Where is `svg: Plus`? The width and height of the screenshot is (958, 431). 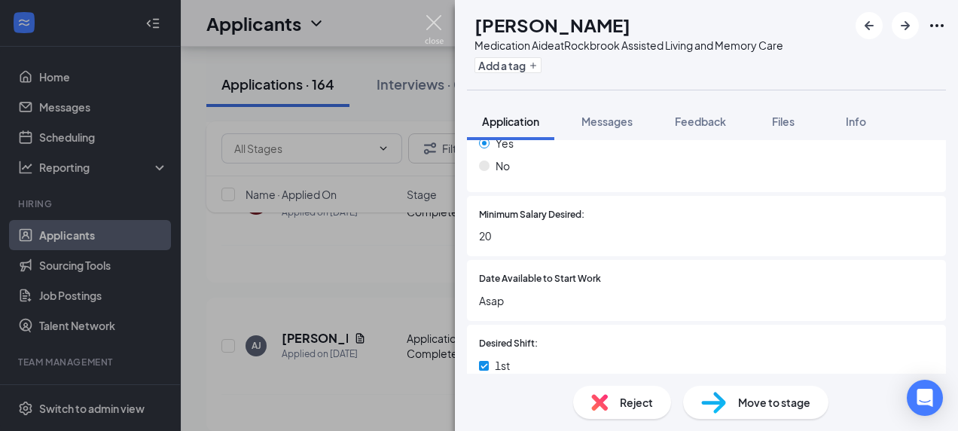
svg: Plus is located at coordinates (533, 66).